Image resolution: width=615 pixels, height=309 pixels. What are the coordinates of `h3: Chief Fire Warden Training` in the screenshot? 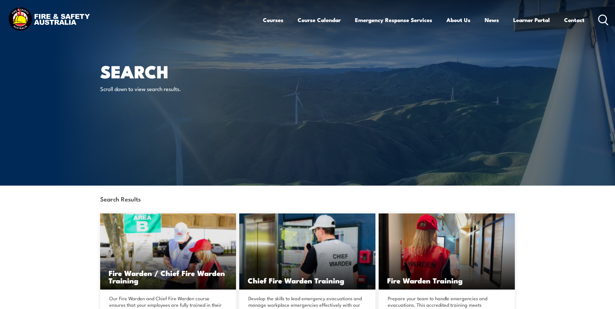 It's located at (307, 280).